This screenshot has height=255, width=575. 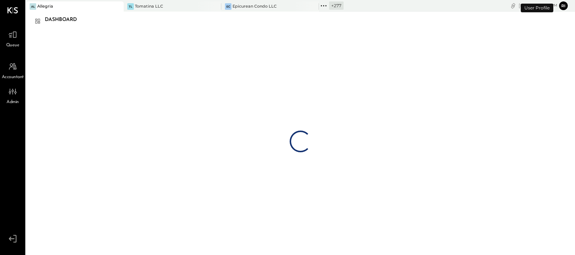 What do you see at coordinates (13, 77) in the screenshot?
I see `span: Accountant` at bounding box center [13, 77].